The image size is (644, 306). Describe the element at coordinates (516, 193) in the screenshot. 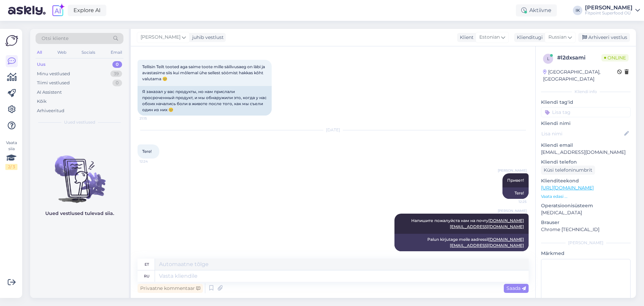

I see `div: Tere!` at that location.